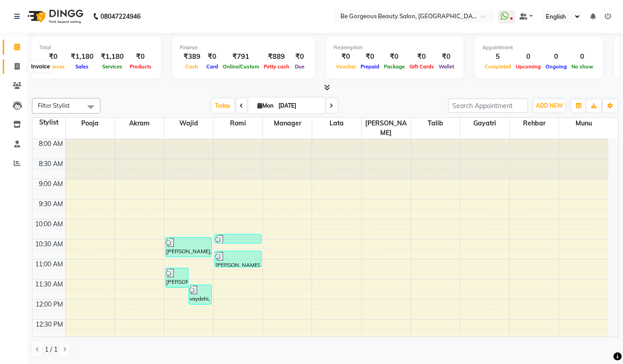  Describe the element at coordinates (50, 264) in the screenshot. I see `div: 11:00 AM` at that location.